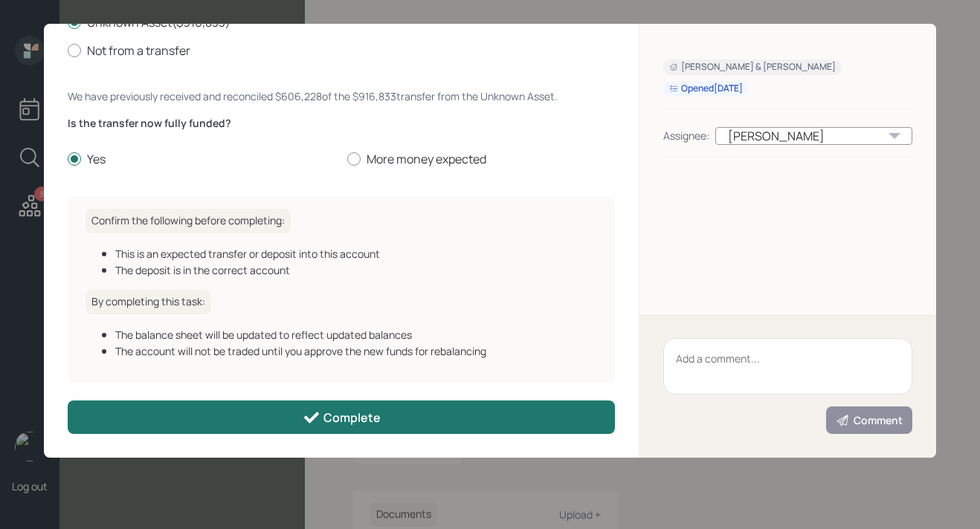  I want to click on label: More money expected, so click(481, 159).